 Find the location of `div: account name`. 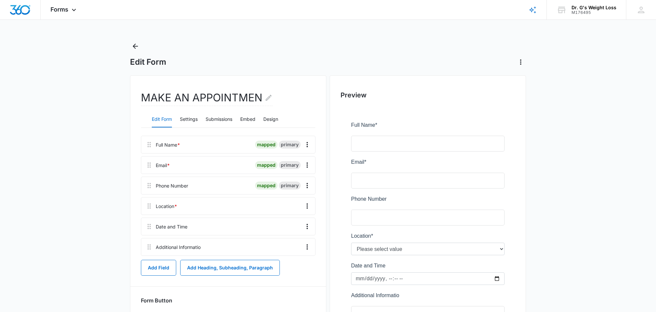

div: account name is located at coordinates (594, 8).